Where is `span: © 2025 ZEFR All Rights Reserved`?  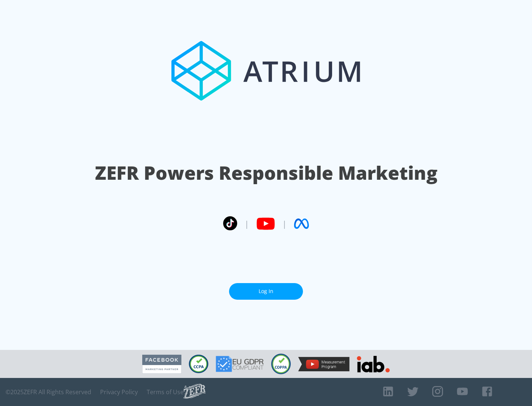
span: © 2025 ZEFR All Rights Reserved is located at coordinates (49, 392).